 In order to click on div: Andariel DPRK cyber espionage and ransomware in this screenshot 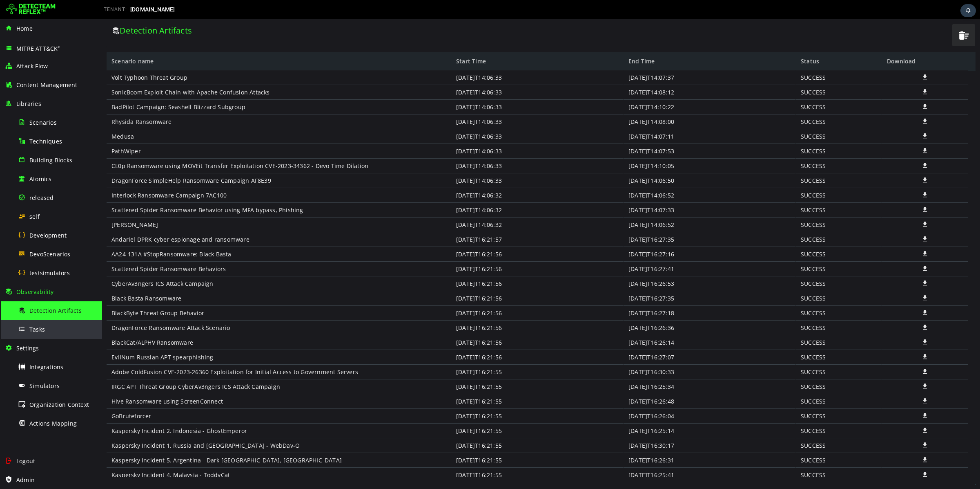, I will do `click(177, 221)`.